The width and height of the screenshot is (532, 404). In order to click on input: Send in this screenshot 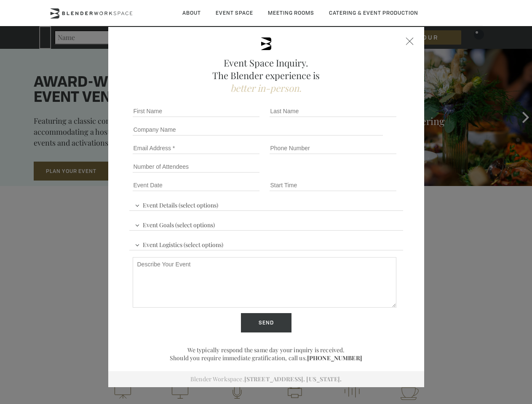, I will do `click(266, 323)`.